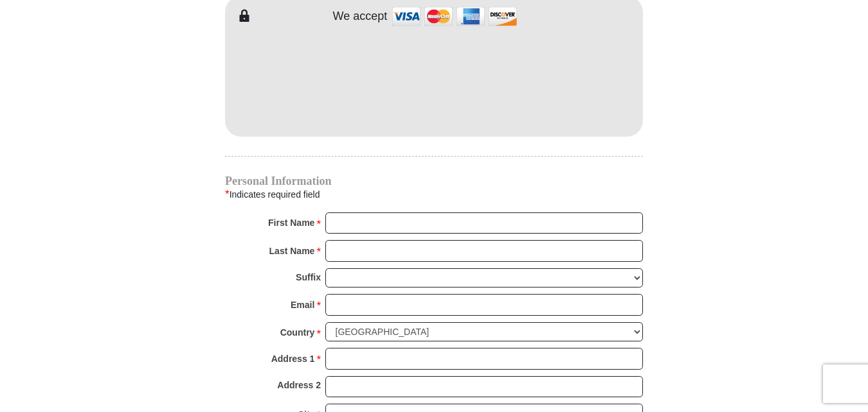 Image resolution: width=868 pixels, height=412 pixels. Describe the element at coordinates (302, 305) in the screenshot. I see `strong: Email` at that location.